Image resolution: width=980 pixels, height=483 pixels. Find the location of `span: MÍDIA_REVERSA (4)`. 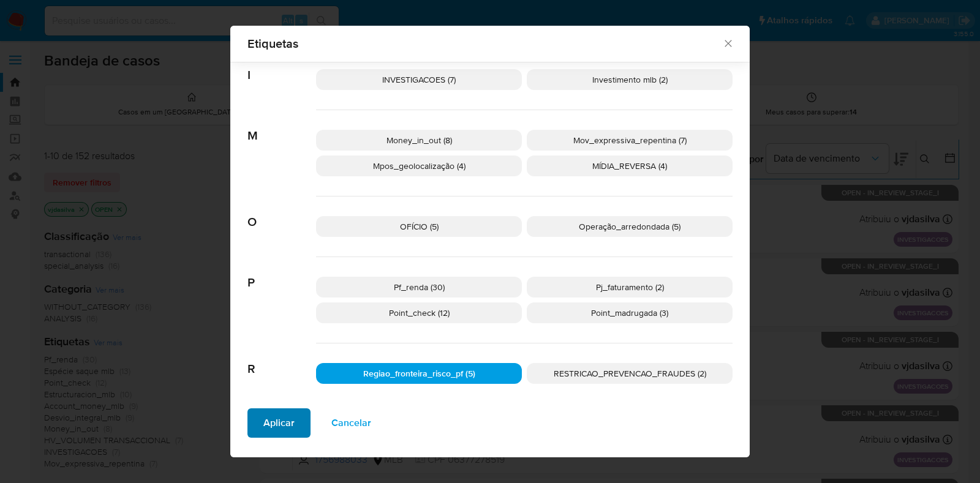

span: MÍDIA_REVERSA (4) is located at coordinates (630, 166).